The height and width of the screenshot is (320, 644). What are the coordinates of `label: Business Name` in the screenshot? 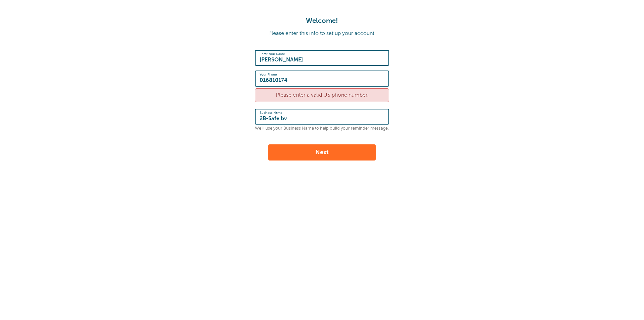 It's located at (271, 113).